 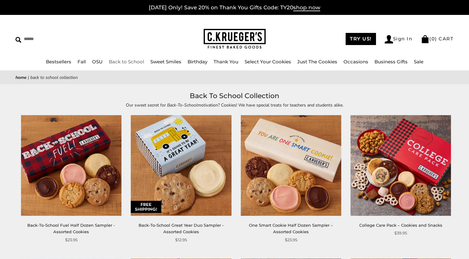 What do you see at coordinates (226, 61) in the screenshot?
I see `a: Thank You` at bounding box center [226, 61].